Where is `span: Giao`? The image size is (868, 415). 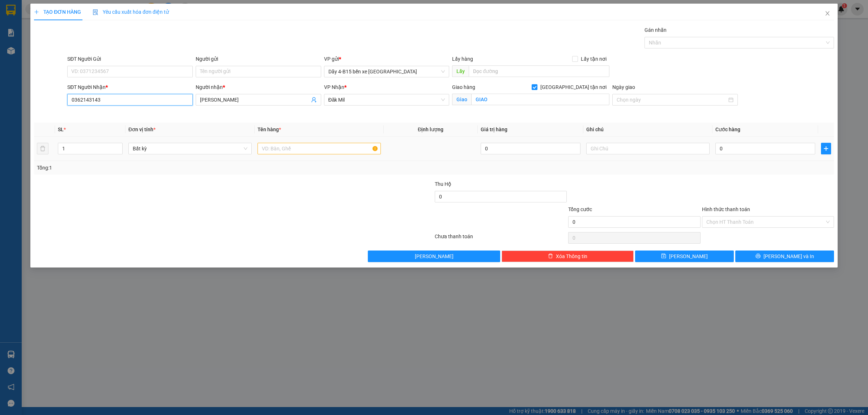 span: Giao is located at coordinates (461, 99).